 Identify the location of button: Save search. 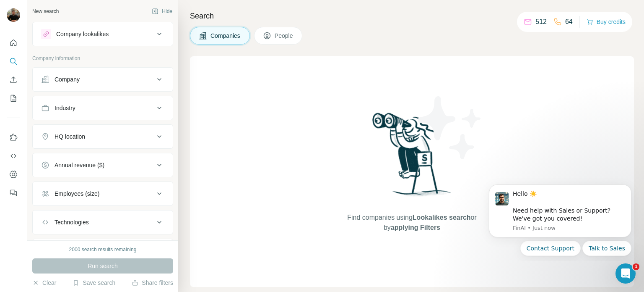
(94, 283).